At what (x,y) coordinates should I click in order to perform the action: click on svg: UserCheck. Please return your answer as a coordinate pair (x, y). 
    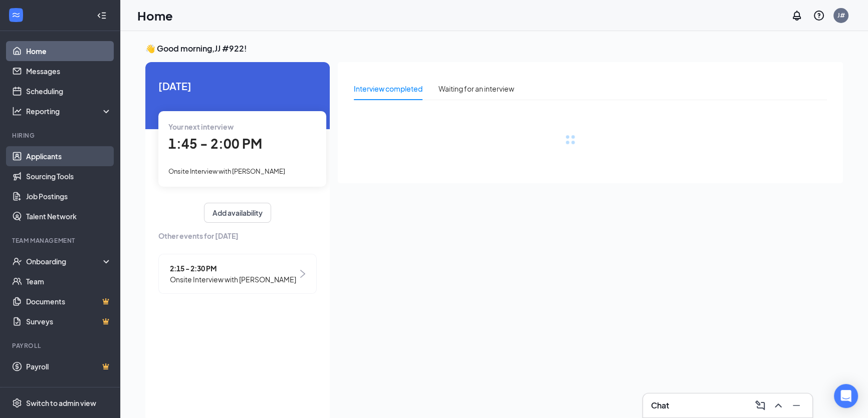
    Looking at the image, I should click on (17, 261).